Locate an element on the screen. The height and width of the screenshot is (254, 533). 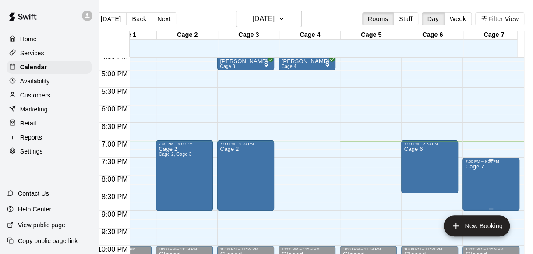
button: Rooms is located at coordinates (378, 19).